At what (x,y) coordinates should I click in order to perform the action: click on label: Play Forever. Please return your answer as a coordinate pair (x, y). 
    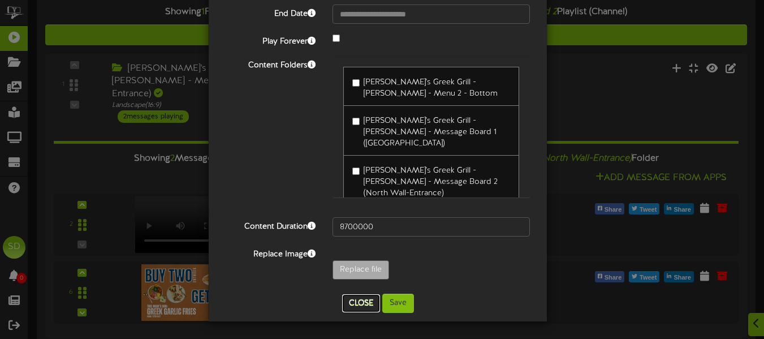
    Looking at the image, I should click on (270, 40).